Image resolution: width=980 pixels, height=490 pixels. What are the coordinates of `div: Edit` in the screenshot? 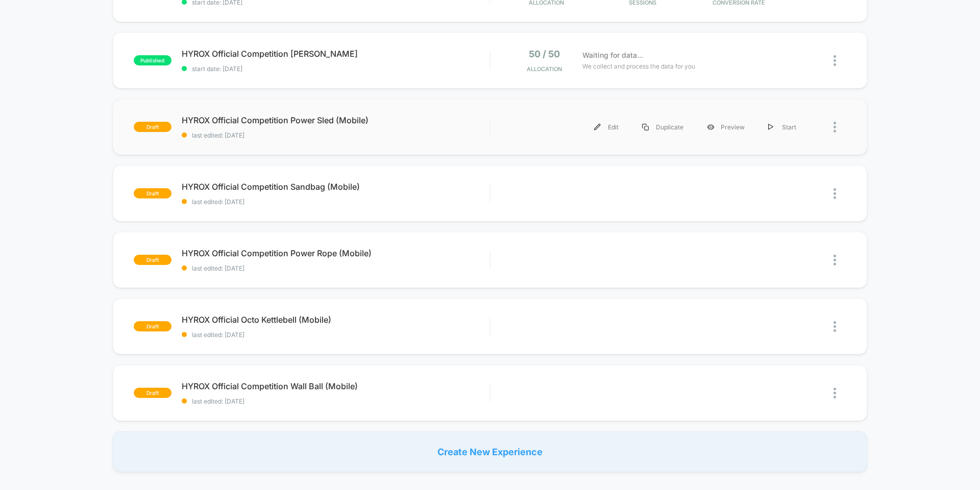 It's located at (607, 127).